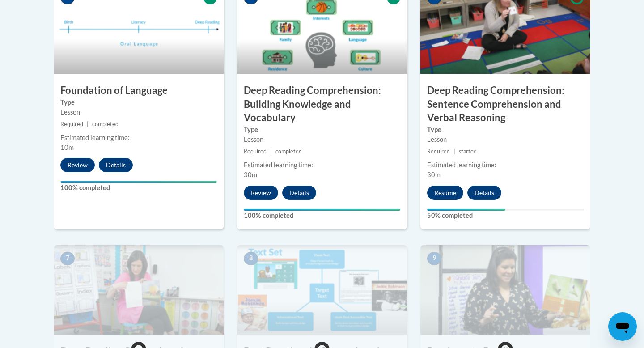 This screenshot has height=348, width=644. Describe the element at coordinates (68, 258) in the screenshot. I see `span: 7` at that location.